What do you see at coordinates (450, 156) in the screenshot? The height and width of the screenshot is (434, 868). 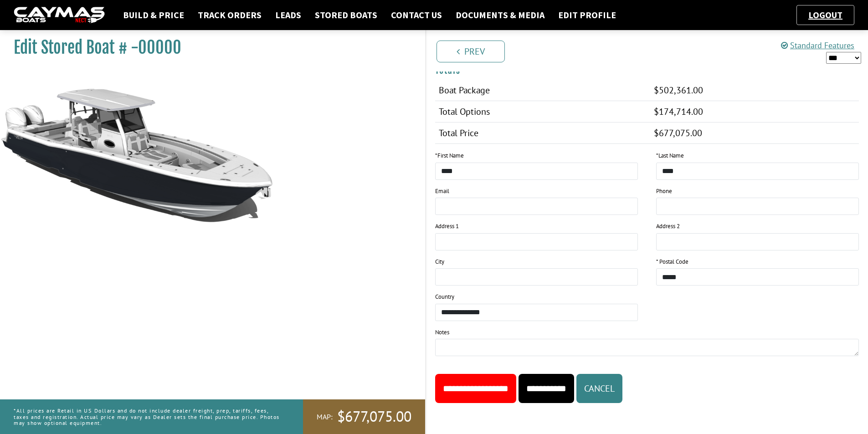 I see `label: First Name` at bounding box center [450, 156].